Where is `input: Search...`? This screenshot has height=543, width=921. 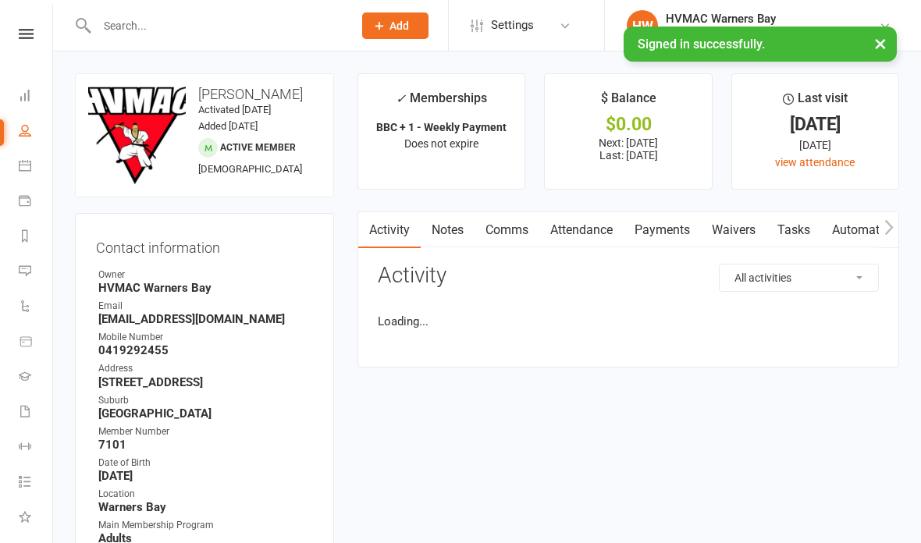 input: Search... is located at coordinates (217, 26).